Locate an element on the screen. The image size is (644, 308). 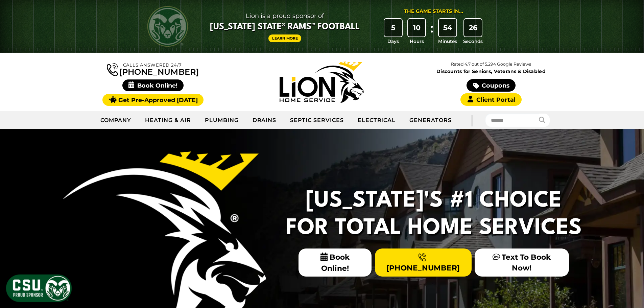
div: 5 is located at coordinates (393, 28).